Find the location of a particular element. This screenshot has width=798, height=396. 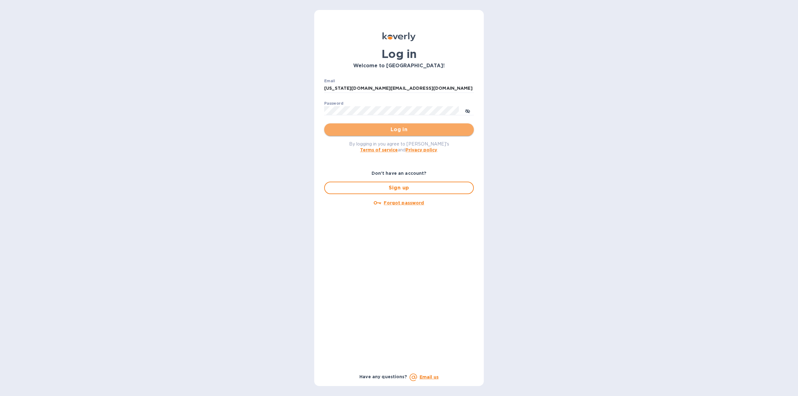

b: Terms of service is located at coordinates (379, 150).